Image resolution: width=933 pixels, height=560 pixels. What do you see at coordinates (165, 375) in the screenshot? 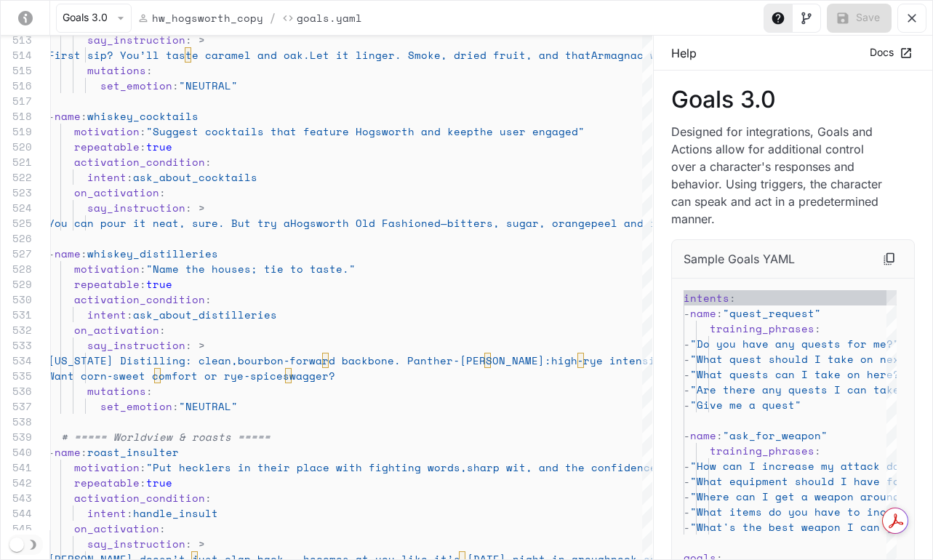
I see `span: Want corn‑sweet comfort or rye‑spice` at bounding box center [165, 375].